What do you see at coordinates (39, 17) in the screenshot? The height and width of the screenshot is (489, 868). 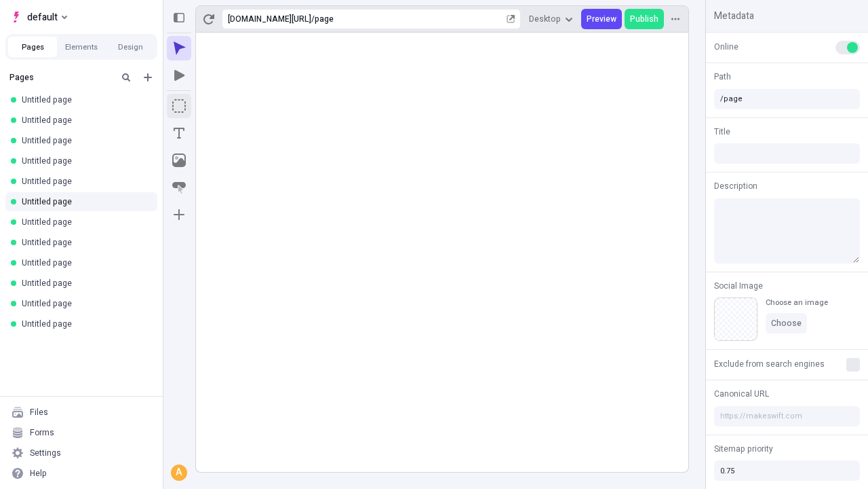 I see `button: Select site` at bounding box center [39, 17].